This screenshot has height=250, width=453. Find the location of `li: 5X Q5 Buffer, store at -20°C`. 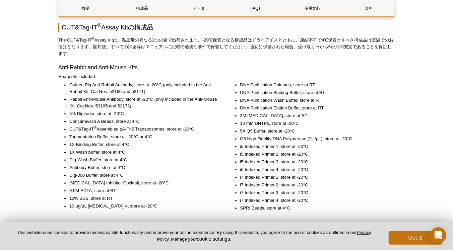

li: 5X Q5 Buffer, store at -20°C is located at coordinates (314, 131).